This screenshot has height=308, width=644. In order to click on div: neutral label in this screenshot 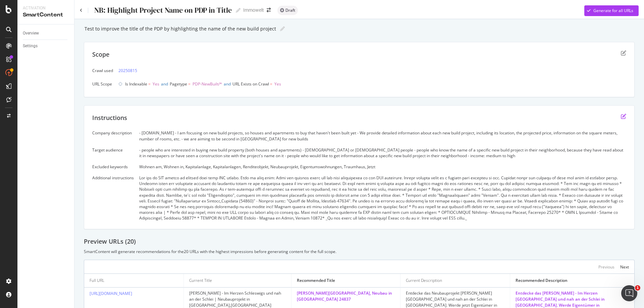, I will do `click(288, 11)`.